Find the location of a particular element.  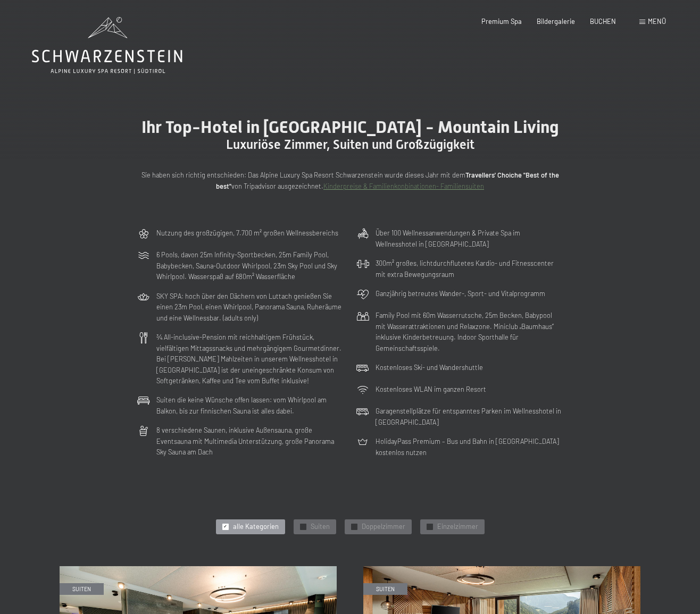

a: Suite Aurina mit finnischer Sauna is located at coordinates (502, 569).